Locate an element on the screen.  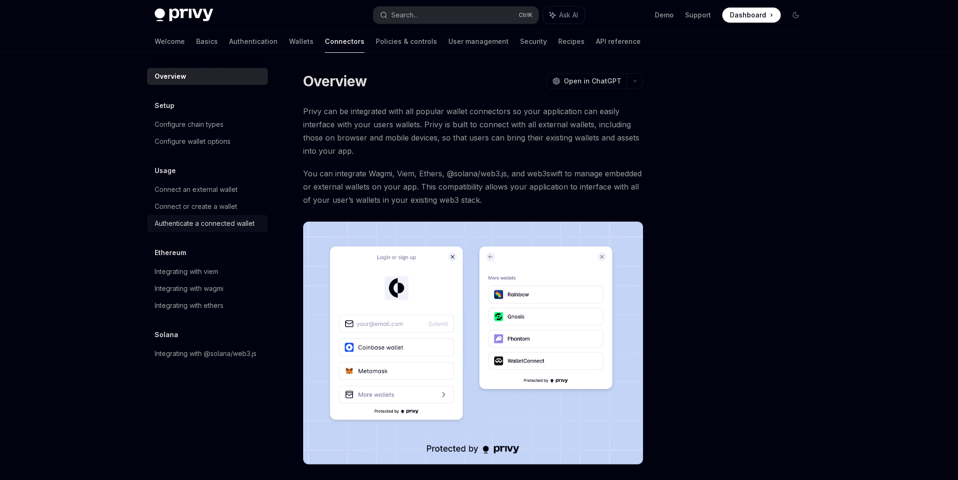
div: Integrating with viem is located at coordinates (186, 272).